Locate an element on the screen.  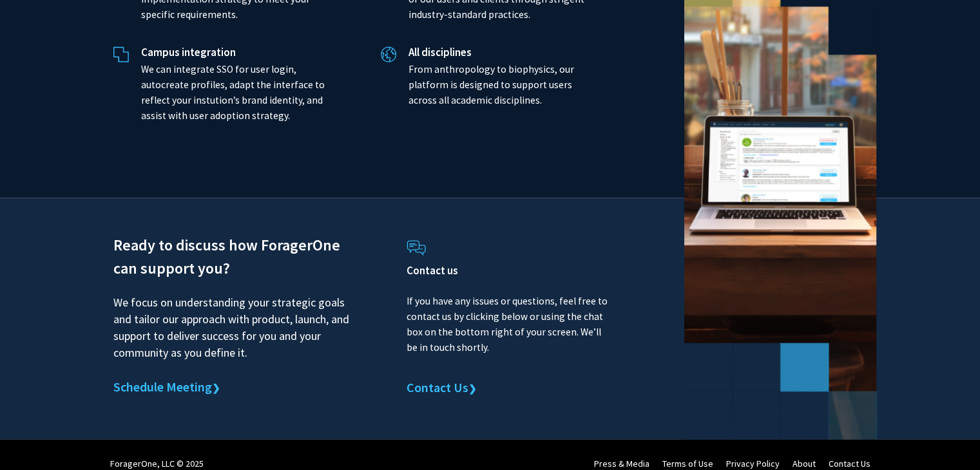
p: We can integrate SSO for user login, autocreate profiles, adapt the interface to reflect your ins... is located at coordinates (235, 93).